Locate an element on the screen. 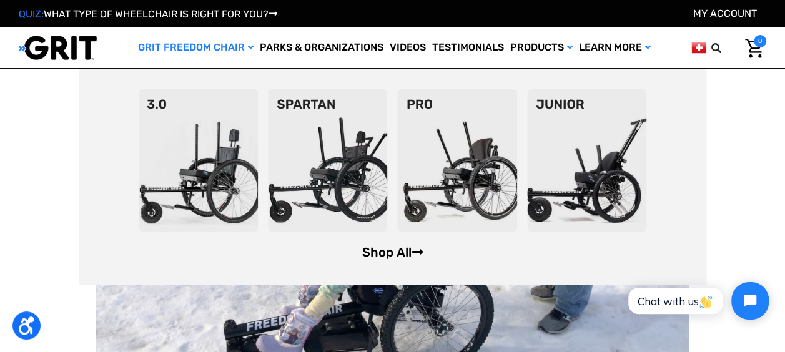 The width and height of the screenshot is (785, 352). span: Email is located at coordinates (307, 89).